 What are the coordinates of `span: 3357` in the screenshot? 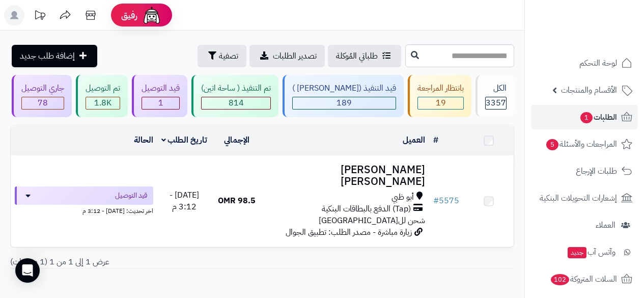 It's located at (496, 103).